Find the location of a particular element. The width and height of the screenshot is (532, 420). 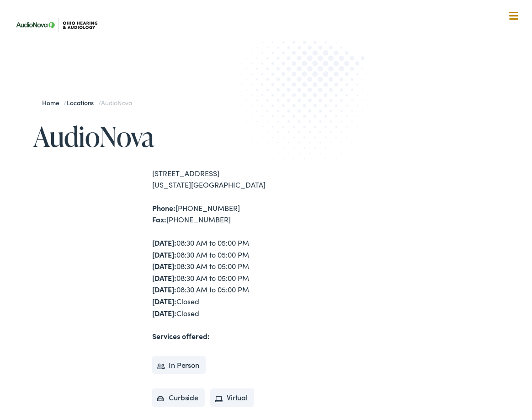

strong: Services offered: is located at coordinates (181, 336).